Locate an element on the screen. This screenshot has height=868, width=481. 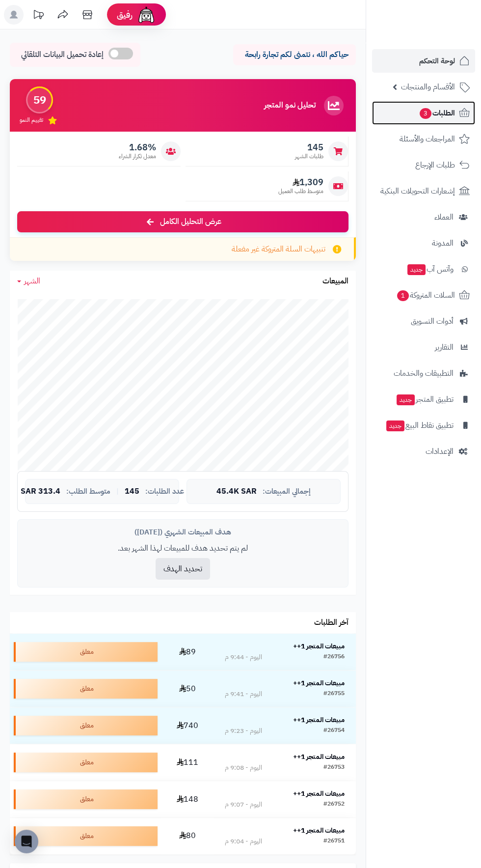
a: تحديثات المنصة is located at coordinates (39, 16).